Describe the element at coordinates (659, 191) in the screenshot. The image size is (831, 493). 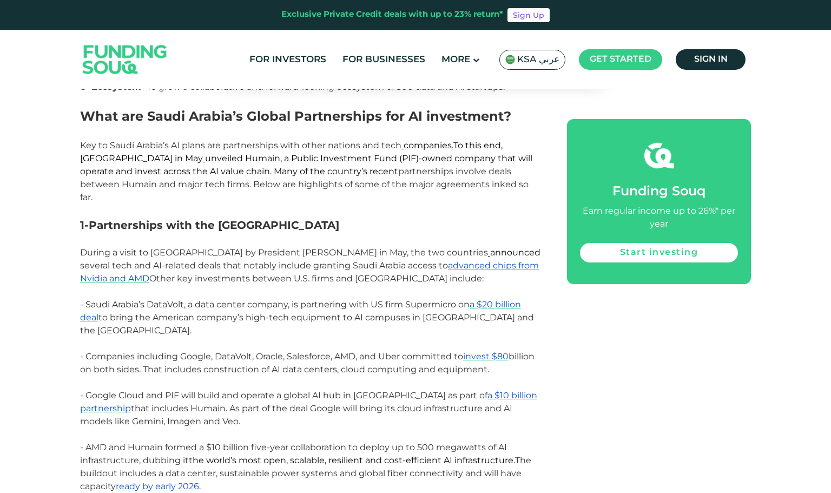
I see `span: Funding Souq` at that location.